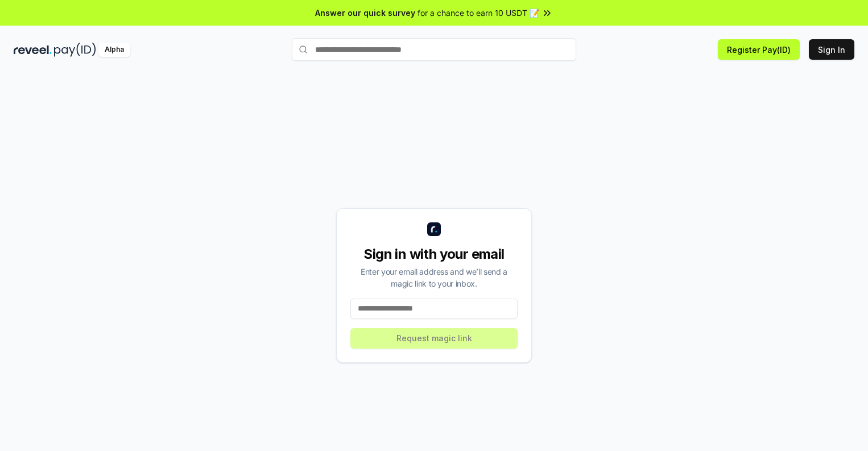 The image size is (868, 451). What do you see at coordinates (75, 50) in the screenshot?
I see `img: pay_id` at bounding box center [75, 50].